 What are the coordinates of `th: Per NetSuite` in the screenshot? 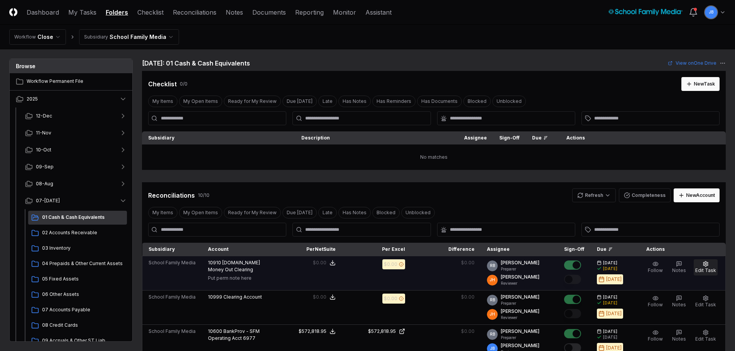 It's located at (307, 250).